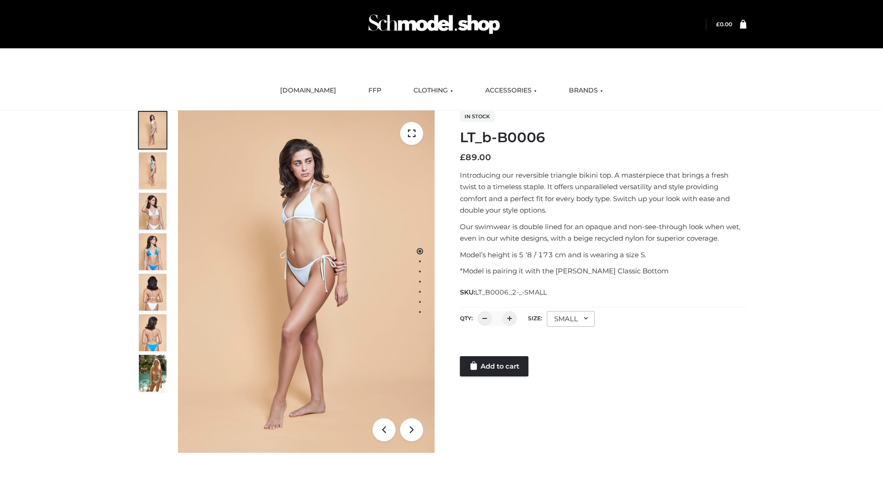 This screenshot has width=883, height=497. What do you see at coordinates (375, 91) in the screenshot?
I see `a: FFP` at bounding box center [375, 91].